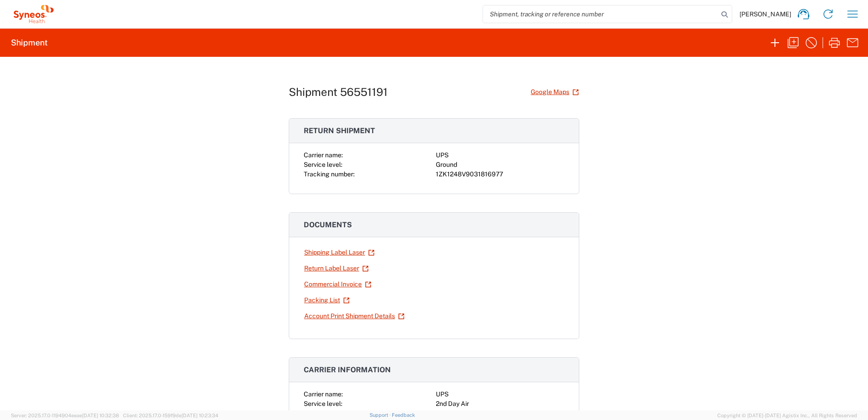 This screenshot has width=868, height=420. I want to click on div: 2nd Day Air, so click(500, 403).